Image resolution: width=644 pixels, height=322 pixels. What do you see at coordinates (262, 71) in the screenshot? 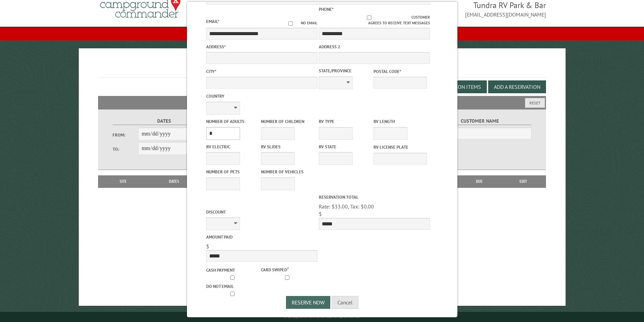
I see `label: City` at bounding box center [262, 71].